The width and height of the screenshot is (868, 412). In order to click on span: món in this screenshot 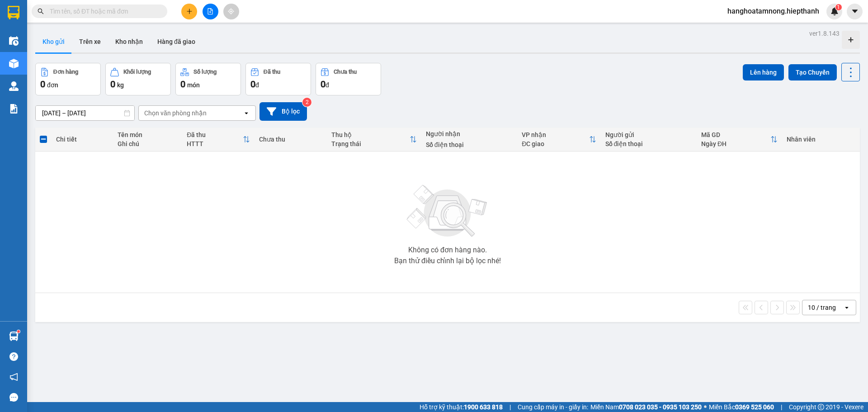, I will do `click(193, 85)`.